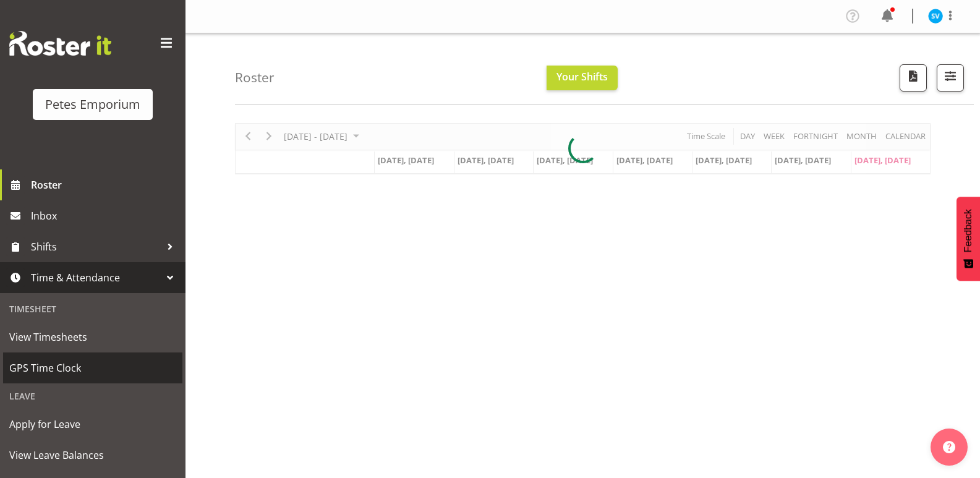 The height and width of the screenshot is (478, 980). What do you see at coordinates (949, 447) in the screenshot?
I see `img: help-xxl-2.png` at bounding box center [949, 447].